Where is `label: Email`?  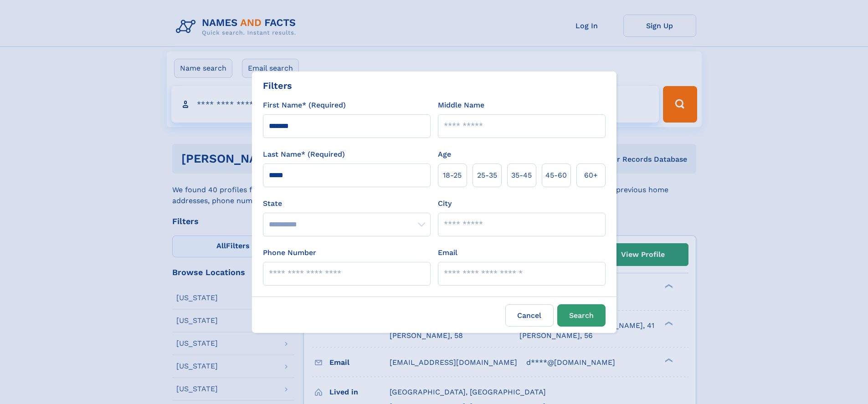
label: Email is located at coordinates (447, 253).